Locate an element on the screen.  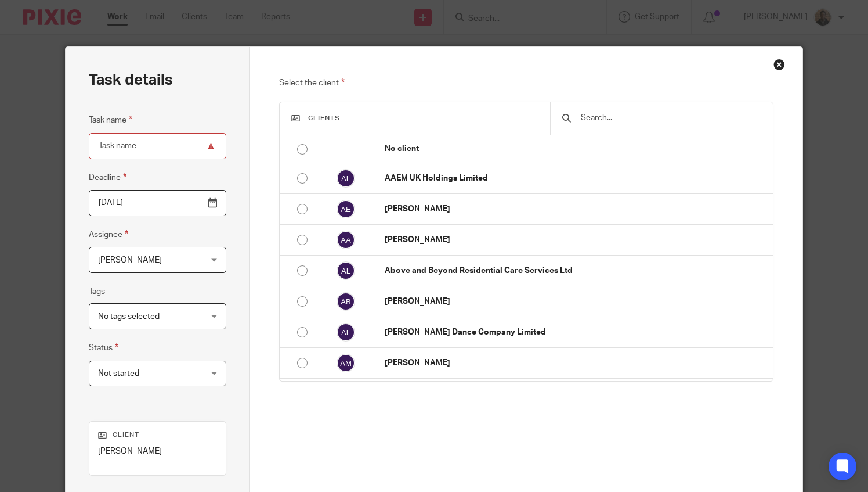
span: No tags selected is located at coordinates (129, 317).